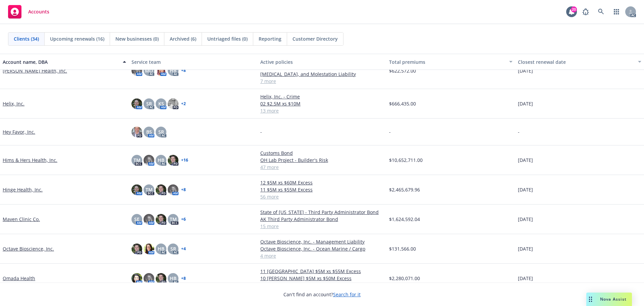 The width and height of the screenshot is (644, 306). What do you see at coordinates (322, 241) in the screenshot?
I see `a: Octave Bioscience, Inc. - Management Liability` at bounding box center [322, 241].